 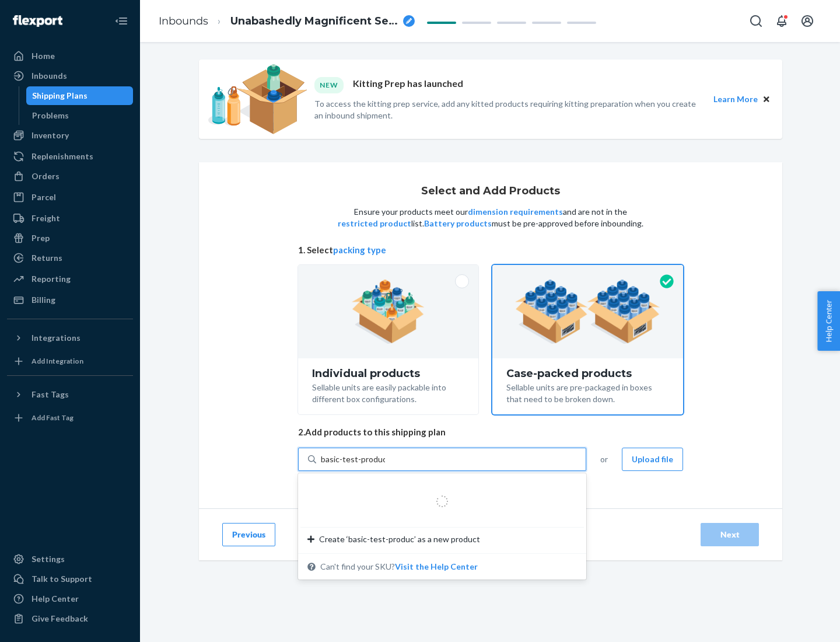 I want to click on div: Inbounds, so click(x=49, y=76).